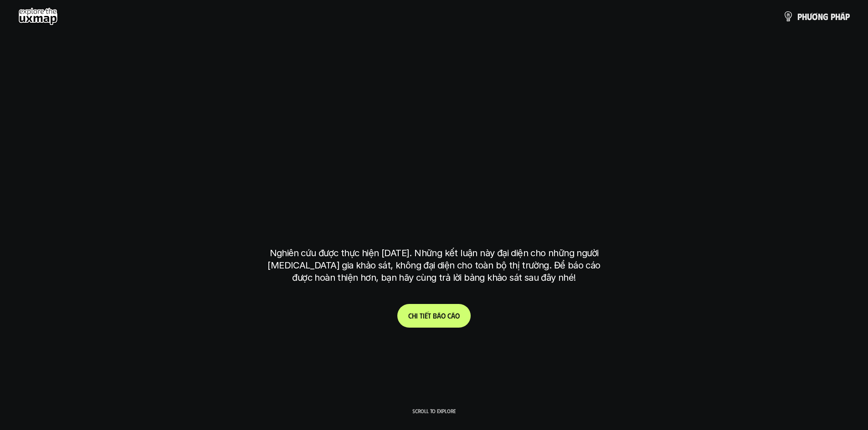  Describe the element at coordinates (449, 315) in the screenshot. I see `span: c` at that location.